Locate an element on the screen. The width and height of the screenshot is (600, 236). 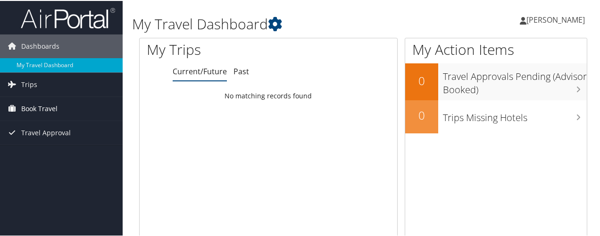
span: Dashboards is located at coordinates (40, 45).